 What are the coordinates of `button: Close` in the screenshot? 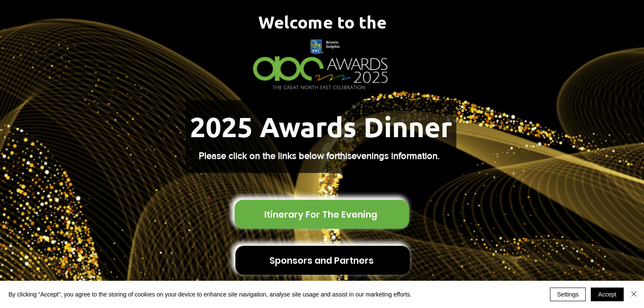 It's located at (634, 294).